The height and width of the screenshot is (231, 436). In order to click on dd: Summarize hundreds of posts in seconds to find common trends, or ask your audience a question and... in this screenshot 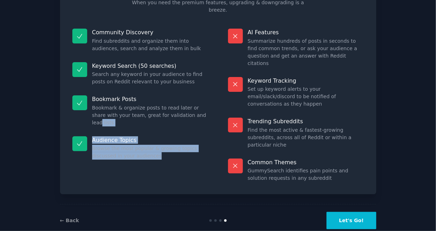, I will do `click(306, 52)`.